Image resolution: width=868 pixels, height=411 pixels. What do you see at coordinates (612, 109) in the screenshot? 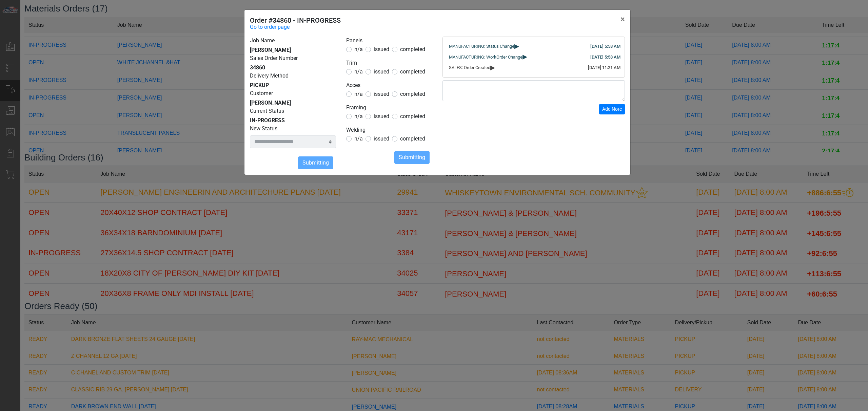
I see `span: Add Note` at bounding box center [612, 109].